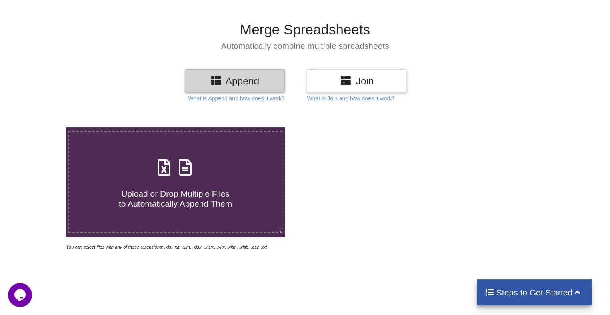 The image size is (610, 315). What do you see at coordinates (166, 247) in the screenshot?
I see `i: You can select files with any of these extensions: .xls, .xlt, .xlm, .xlsx, .xlsm, .xltx, .xltm, ...` at bounding box center [166, 247].